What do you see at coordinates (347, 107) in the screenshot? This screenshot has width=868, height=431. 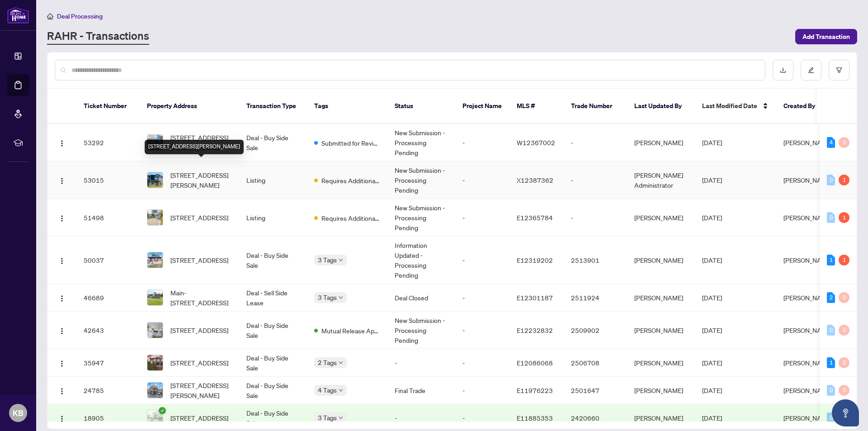 I see `th: Tags` at bounding box center [347, 107].